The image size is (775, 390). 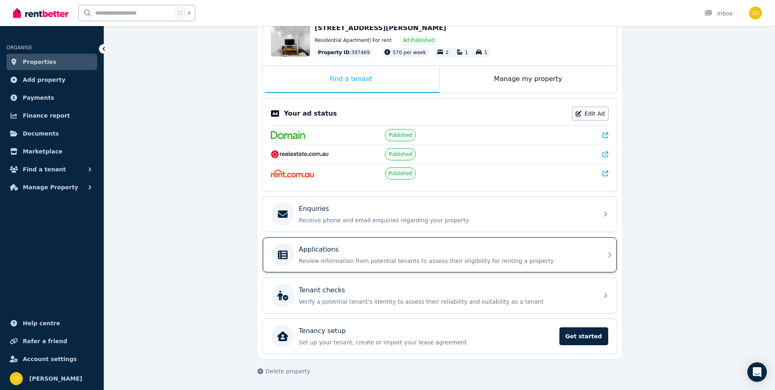 What do you see at coordinates (288, 135) in the screenshot?
I see `img: Domain.com.au` at bounding box center [288, 135].